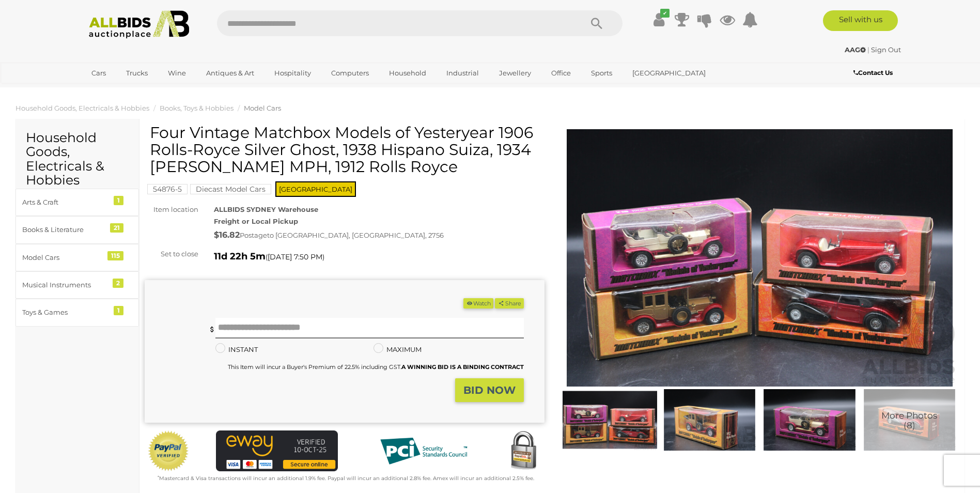  What do you see at coordinates (172, 254) in the screenshot?
I see `div: Set to close` at bounding box center [172, 254].